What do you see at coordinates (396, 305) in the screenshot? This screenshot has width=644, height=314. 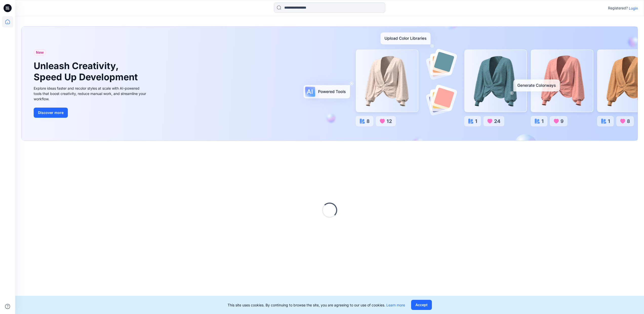 I see `a: Learn more` at bounding box center [396, 305].